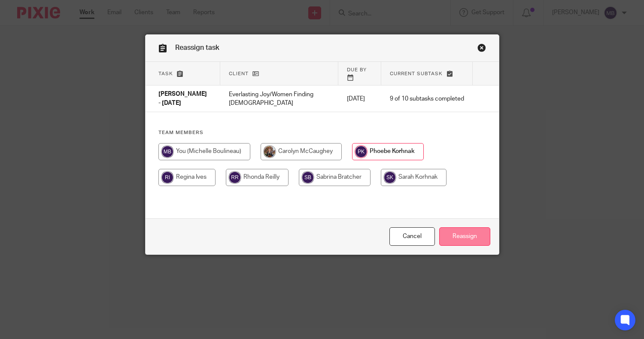 Image resolution: width=644 pixels, height=339 pixels. I want to click on span: Current subtask, so click(416, 74).